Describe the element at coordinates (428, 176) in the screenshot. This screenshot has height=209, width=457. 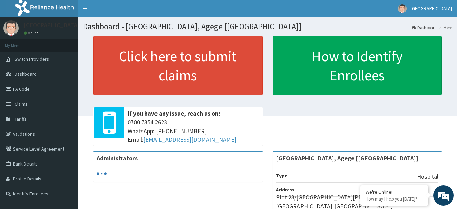
I see `p: Hospital` at that location.